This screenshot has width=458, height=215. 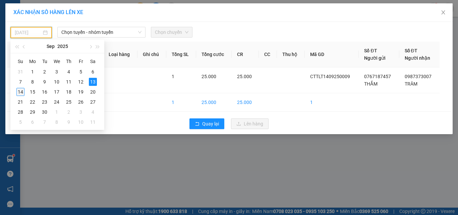 I want to click on th: Ghi chú, so click(x=152, y=54).